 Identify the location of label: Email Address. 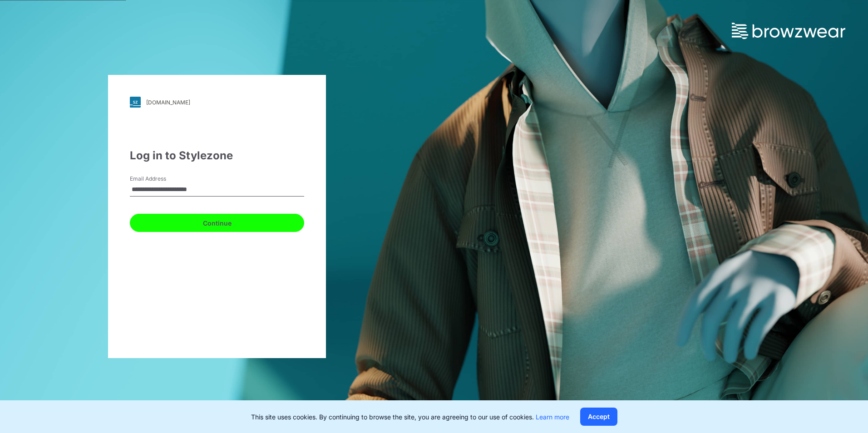
(161, 179).